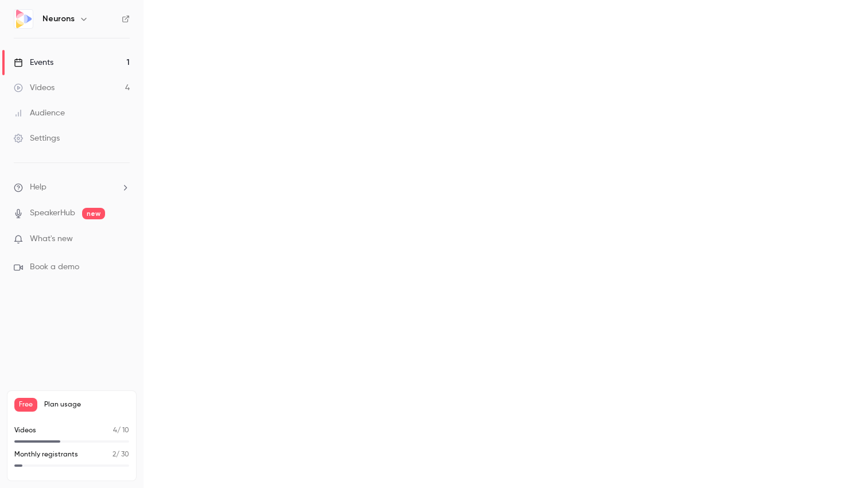  What do you see at coordinates (26, 405) in the screenshot?
I see `span: Free` at bounding box center [26, 405].